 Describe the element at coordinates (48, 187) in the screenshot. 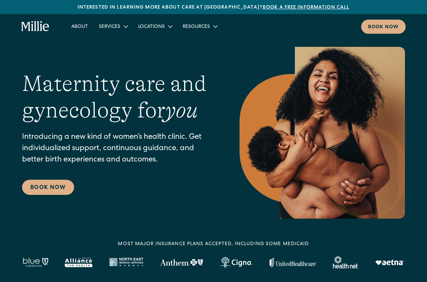

I see `a: Book Now` at that location.